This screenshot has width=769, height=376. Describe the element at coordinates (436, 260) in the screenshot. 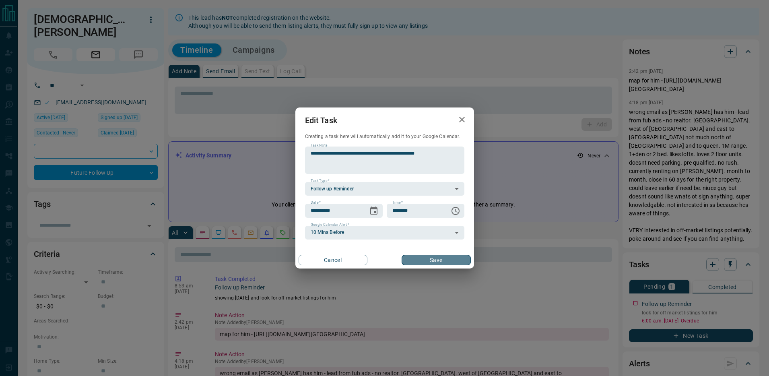

I see `button: Save` at that location.